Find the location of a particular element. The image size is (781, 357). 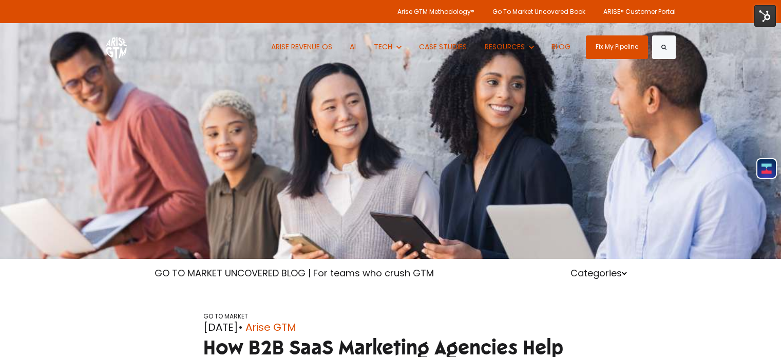

div: Chat Widget is located at coordinates (756, 332).